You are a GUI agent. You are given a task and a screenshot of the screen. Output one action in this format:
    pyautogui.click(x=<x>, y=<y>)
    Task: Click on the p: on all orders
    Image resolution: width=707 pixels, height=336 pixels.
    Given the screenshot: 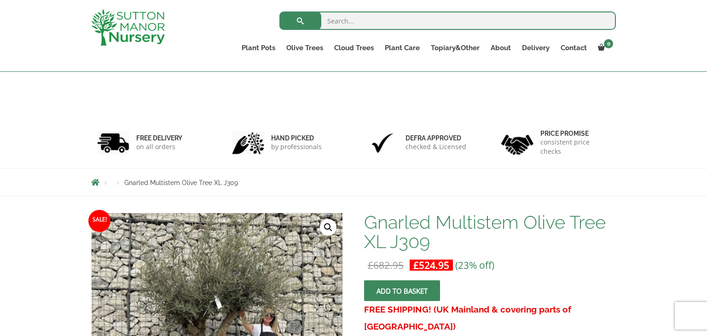 What is the action you would take?
    pyautogui.click(x=159, y=147)
    